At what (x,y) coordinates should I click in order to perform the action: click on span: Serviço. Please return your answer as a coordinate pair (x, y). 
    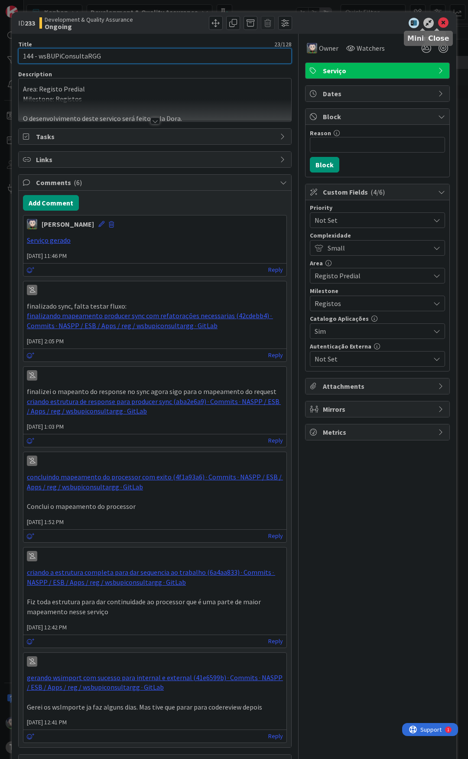
    Looking at the image, I should click on (378, 71).